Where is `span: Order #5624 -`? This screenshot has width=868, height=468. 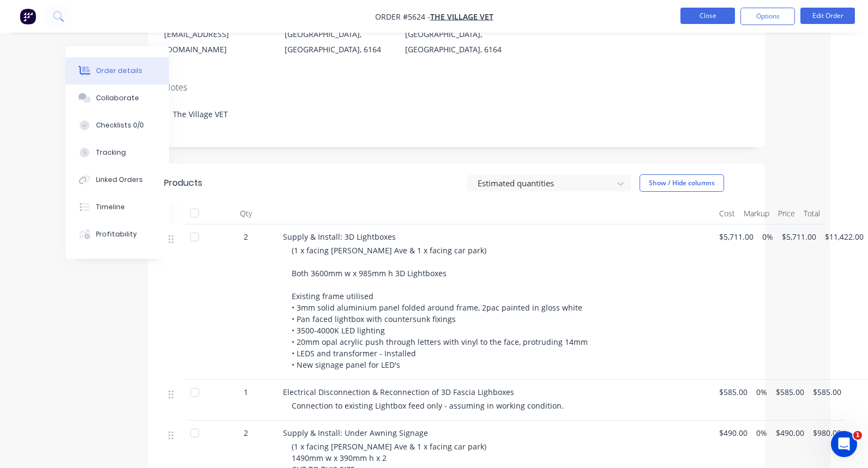 span: Order #5624 - is located at coordinates (402, 16).